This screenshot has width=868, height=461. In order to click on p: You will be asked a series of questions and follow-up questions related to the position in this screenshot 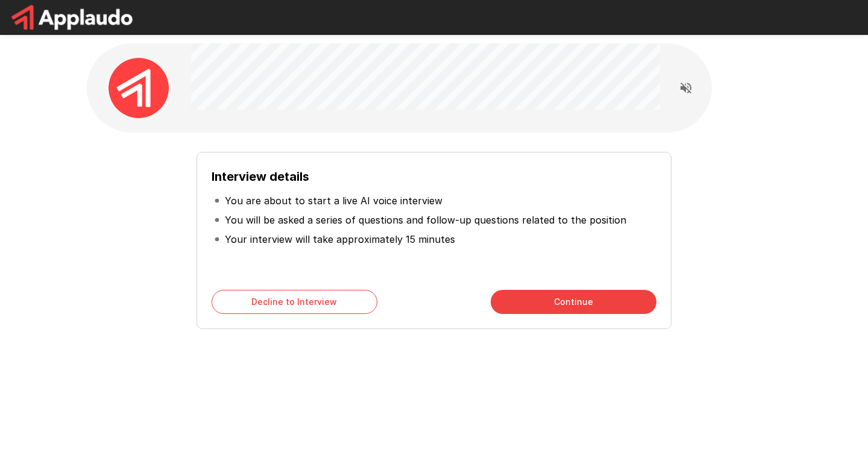, I will do `click(425, 220)`.